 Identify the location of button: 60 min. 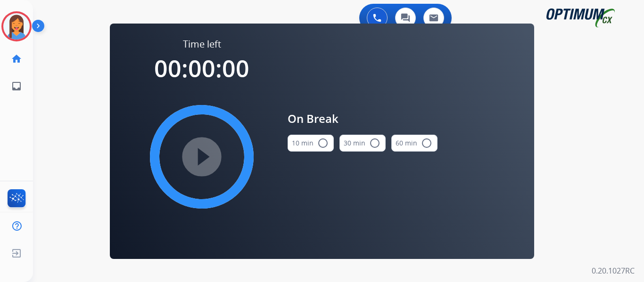
(414, 143).